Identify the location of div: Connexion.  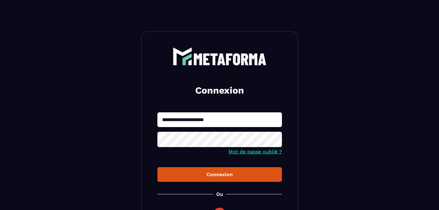
(220, 174).